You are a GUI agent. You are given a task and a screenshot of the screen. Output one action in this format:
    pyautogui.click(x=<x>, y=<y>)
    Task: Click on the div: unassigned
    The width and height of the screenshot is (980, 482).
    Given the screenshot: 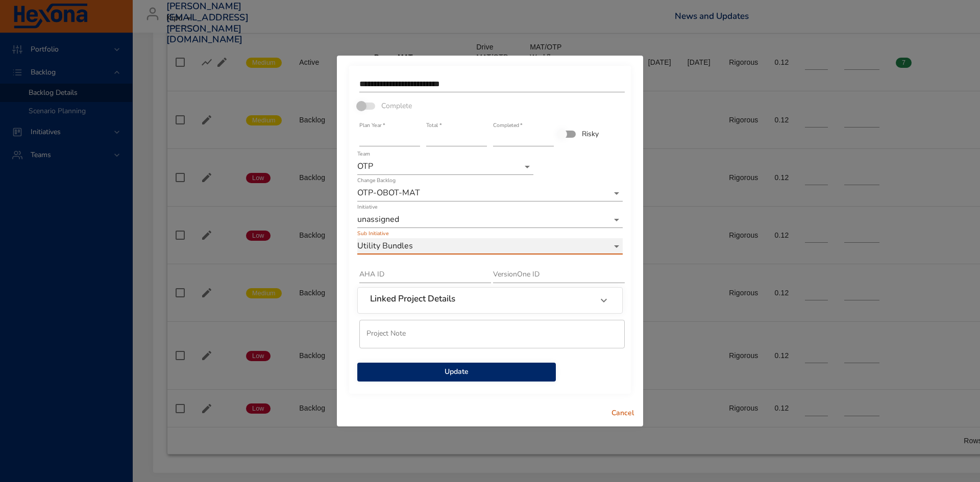 What is the action you would take?
    pyautogui.click(x=490, y=220)
    